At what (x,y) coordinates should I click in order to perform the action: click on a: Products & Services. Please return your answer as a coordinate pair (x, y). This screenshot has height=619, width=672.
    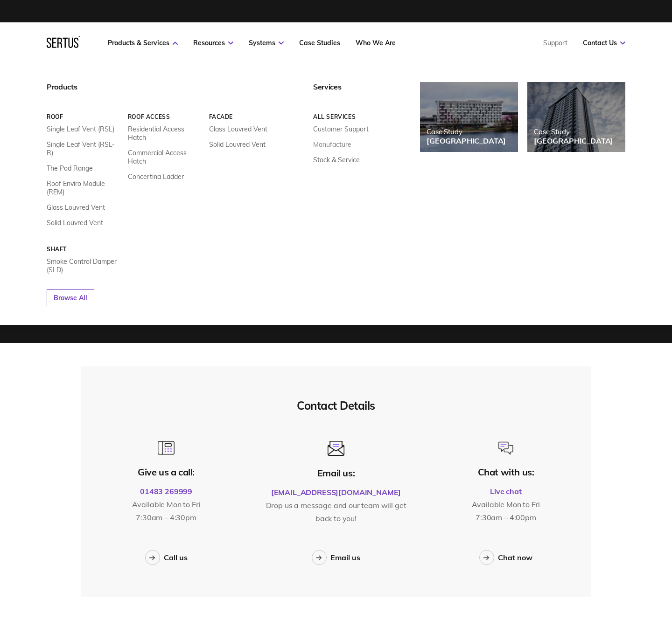
    Looking at the image, I should click on (143, 43).